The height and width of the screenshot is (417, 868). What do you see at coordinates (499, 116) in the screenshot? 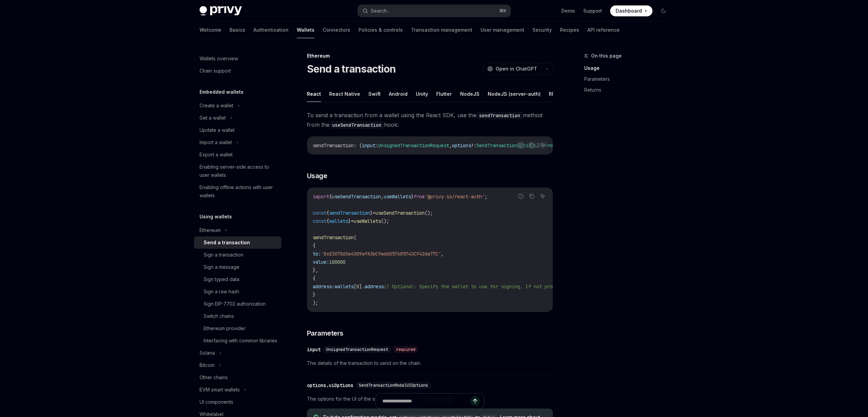
I see `code: sendTransaction` at bounding box center [499, 116].